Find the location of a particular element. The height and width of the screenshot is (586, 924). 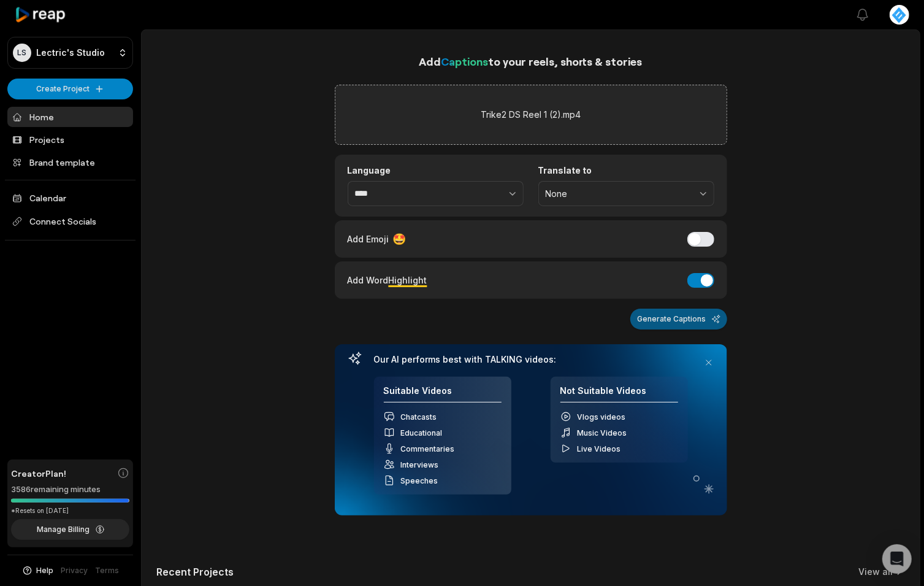

a: Home is located at coordinates (70, 117).